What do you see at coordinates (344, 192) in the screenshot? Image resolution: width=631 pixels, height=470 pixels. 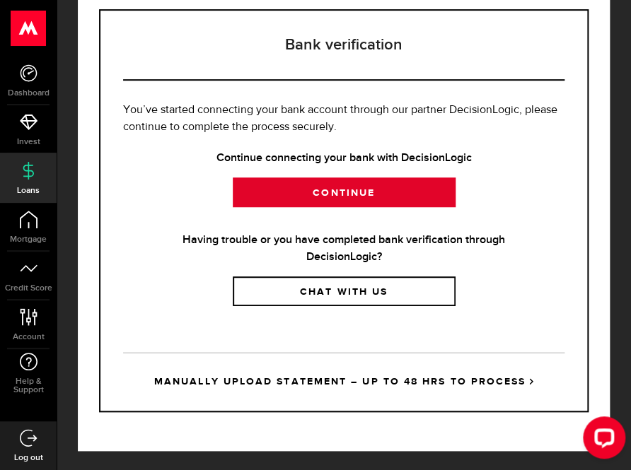 I see `a: Continue` at bounding box center [344, 192].